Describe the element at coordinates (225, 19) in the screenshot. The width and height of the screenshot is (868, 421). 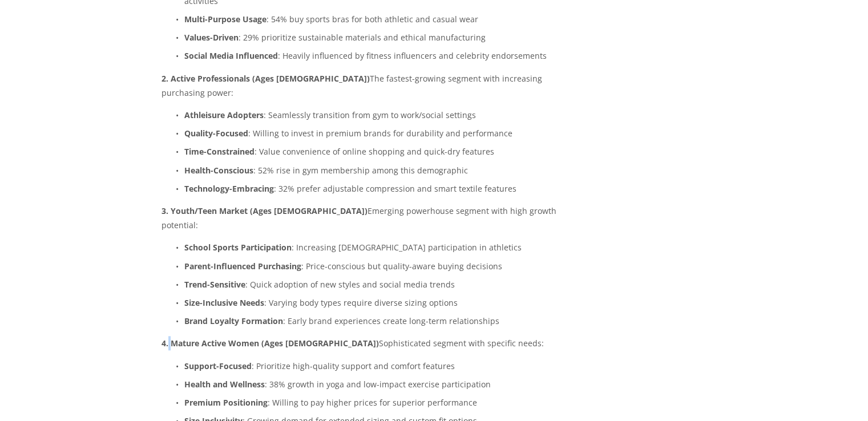
I see `strong: Multi-Purpose Usage` at that location.